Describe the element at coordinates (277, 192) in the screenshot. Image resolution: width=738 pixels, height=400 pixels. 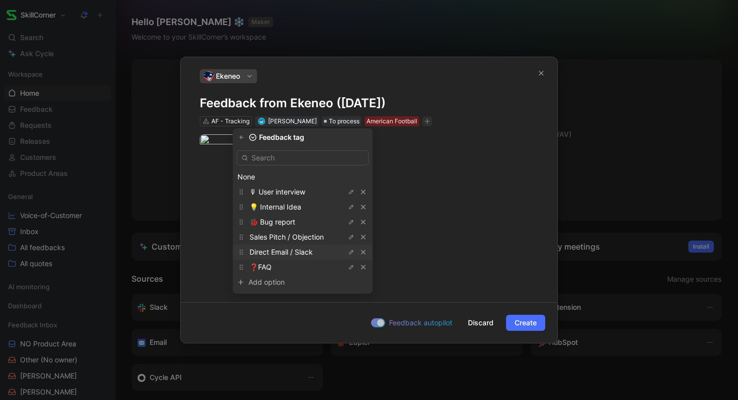
I see `span: 🎙 User interview` at that location.